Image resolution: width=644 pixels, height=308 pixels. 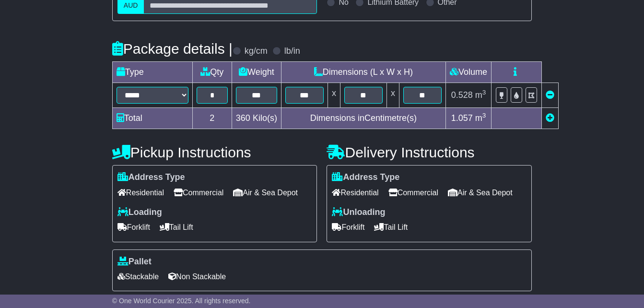 What do you see at coordinates (461, 95) in the screenshot?
I see `span: 0.528` at bounding box center [461, 95].